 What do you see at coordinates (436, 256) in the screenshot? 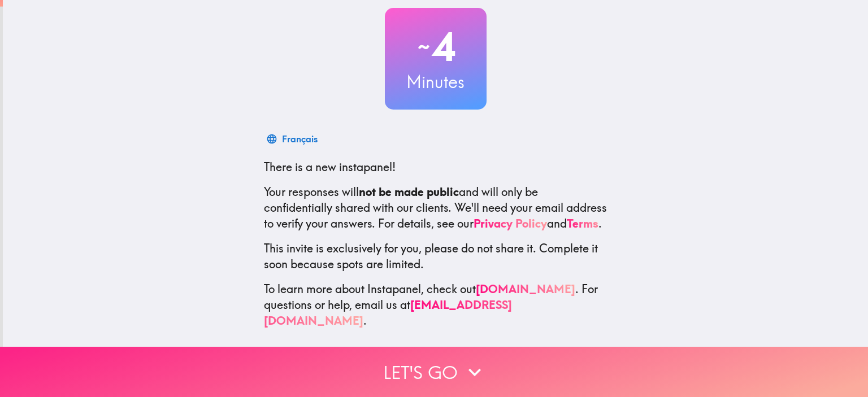
I see `p: This invite is exclusively for you, please do not share it. Complete it soon because spots are li...` at bounding box center [436, 256].